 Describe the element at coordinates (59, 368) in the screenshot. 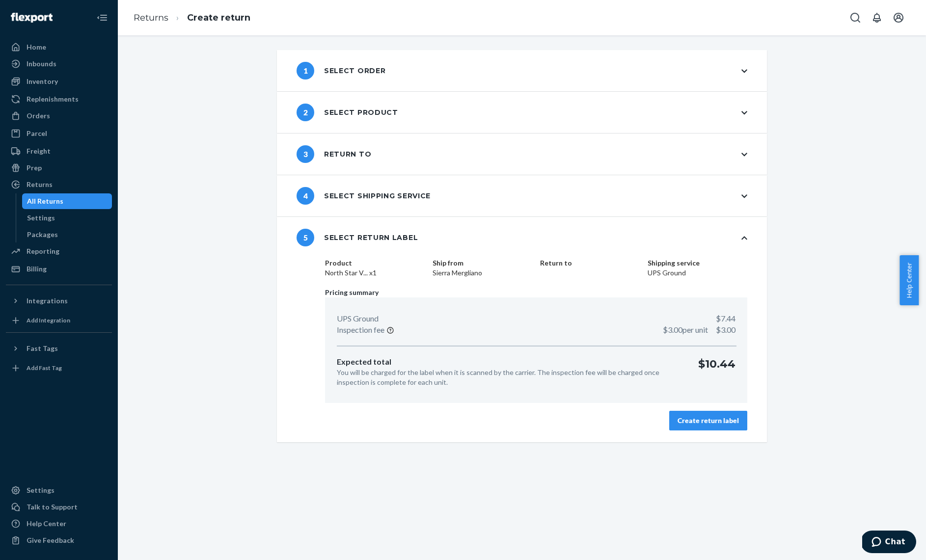

I see `a: Add Fast Tag` at that location.